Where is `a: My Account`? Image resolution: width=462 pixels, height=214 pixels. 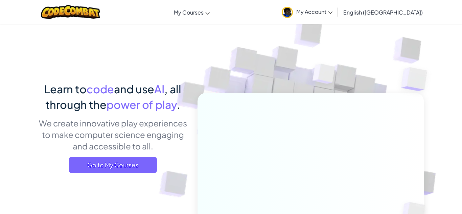 a: My Account is located at coordinates (307, 12).